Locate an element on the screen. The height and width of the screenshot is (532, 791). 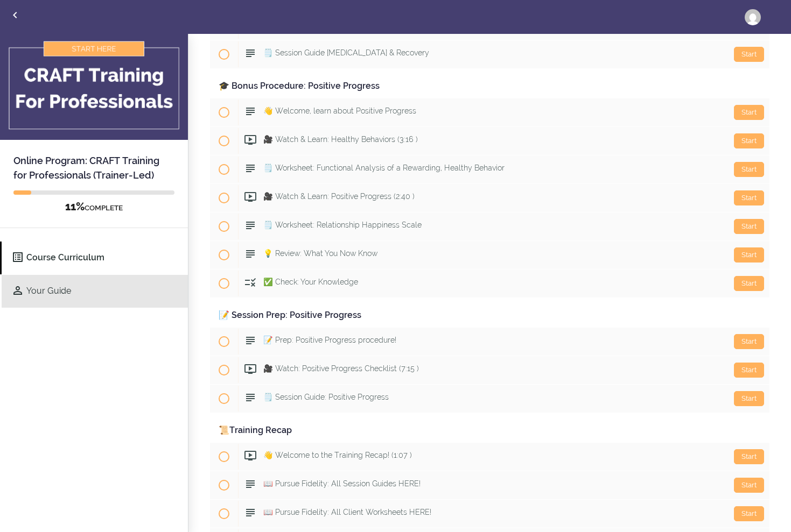
a: Start 📝 Prep: Positive Progress procedure! is located at coordinates (489, 342).